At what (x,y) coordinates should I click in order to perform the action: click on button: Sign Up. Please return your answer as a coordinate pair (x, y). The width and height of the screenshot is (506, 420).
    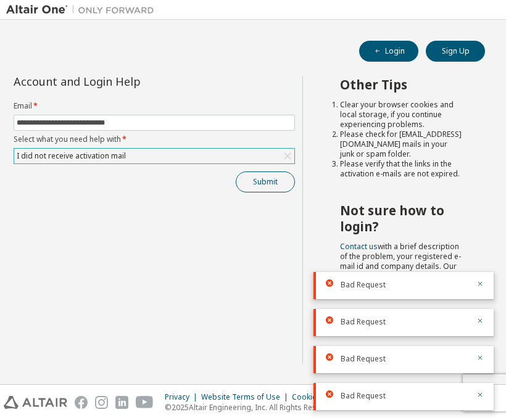
    Looking at the image, I should click on (456, 51).